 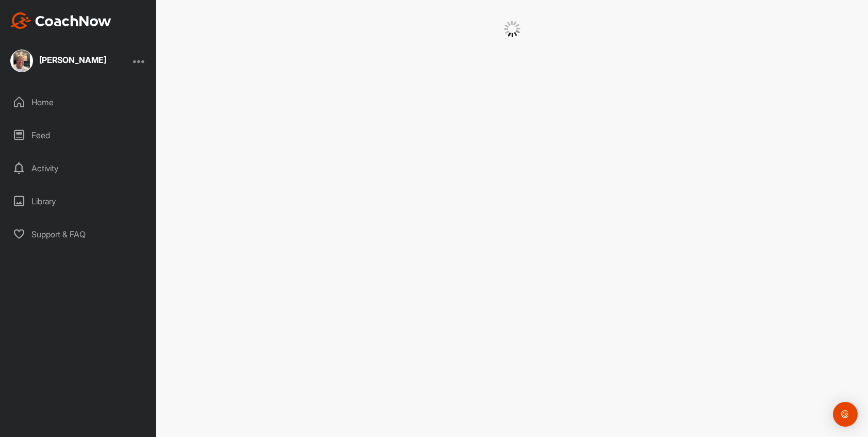 I want to click on div: Library, so click(x=78, y=201).